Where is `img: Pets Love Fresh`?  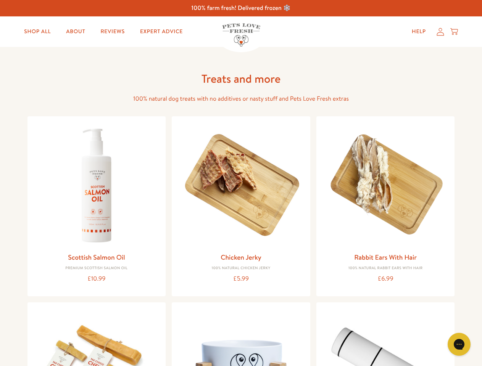 img: Pets Love Fresh is located at coordinates (241, 35).